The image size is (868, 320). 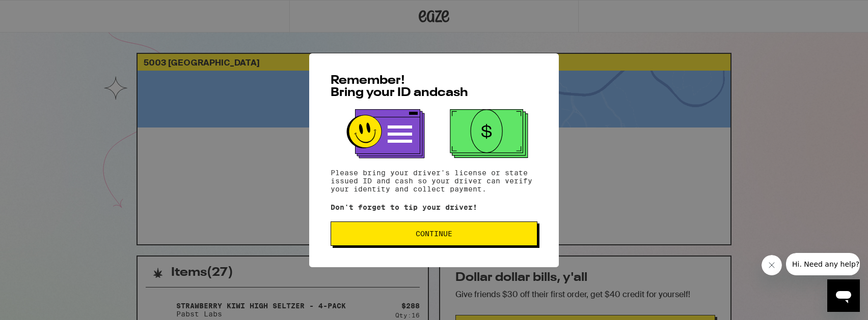 I want to click on button: Continue, so click(x=434, y=233).